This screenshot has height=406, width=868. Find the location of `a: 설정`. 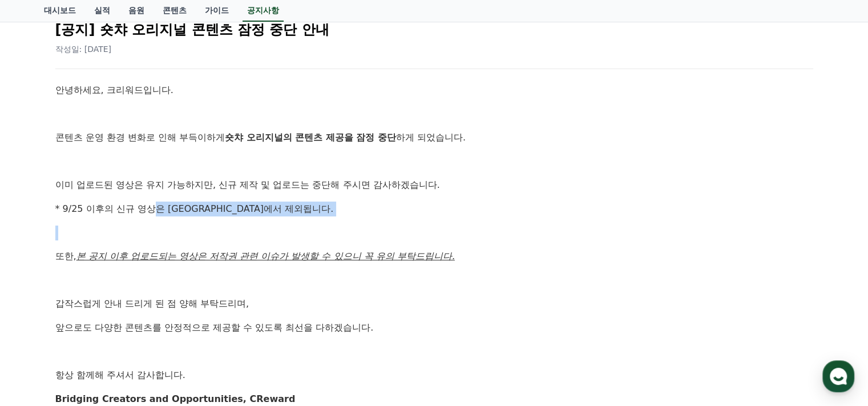

a: 설정 is located at coordinates (183, 325).